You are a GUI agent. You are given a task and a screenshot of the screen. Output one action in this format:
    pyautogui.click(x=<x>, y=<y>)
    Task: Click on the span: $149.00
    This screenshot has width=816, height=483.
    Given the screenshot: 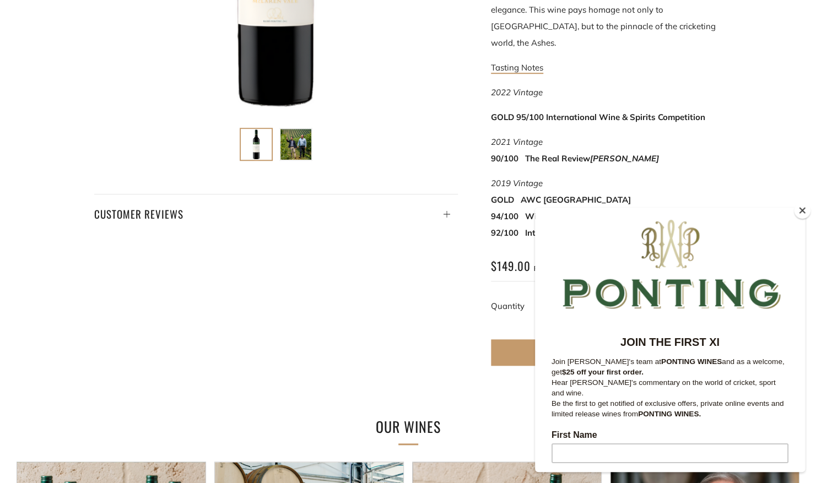 What is the action you would take?
    pyautogui.click(x=511, y=265)
    